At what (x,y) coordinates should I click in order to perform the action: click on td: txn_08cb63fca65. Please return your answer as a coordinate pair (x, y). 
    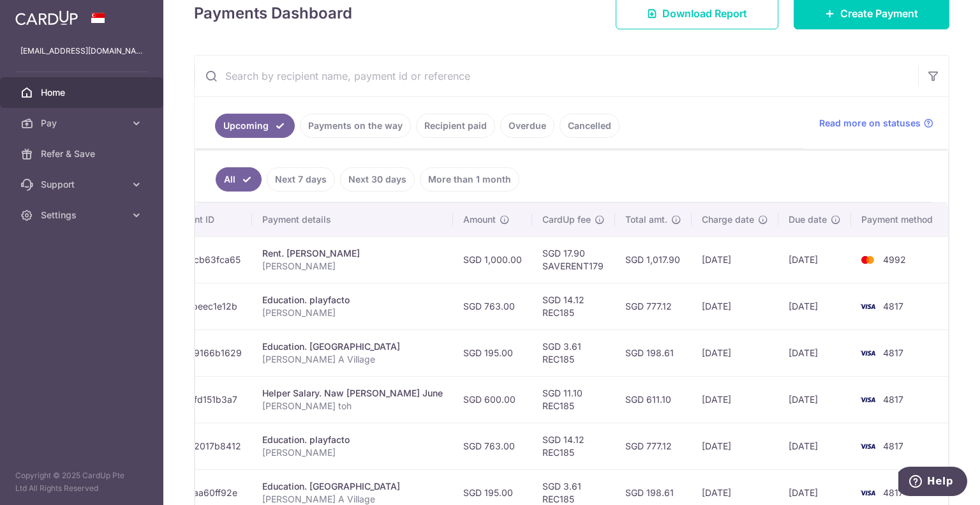
    Looking at the image, I should click on (203, 259).